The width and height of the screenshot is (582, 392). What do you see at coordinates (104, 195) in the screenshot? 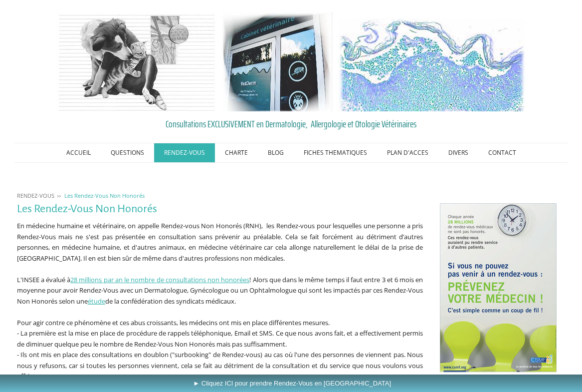
I see `span: Les Rendez-Vous Non Honorés` at bounding box center [104, 195].